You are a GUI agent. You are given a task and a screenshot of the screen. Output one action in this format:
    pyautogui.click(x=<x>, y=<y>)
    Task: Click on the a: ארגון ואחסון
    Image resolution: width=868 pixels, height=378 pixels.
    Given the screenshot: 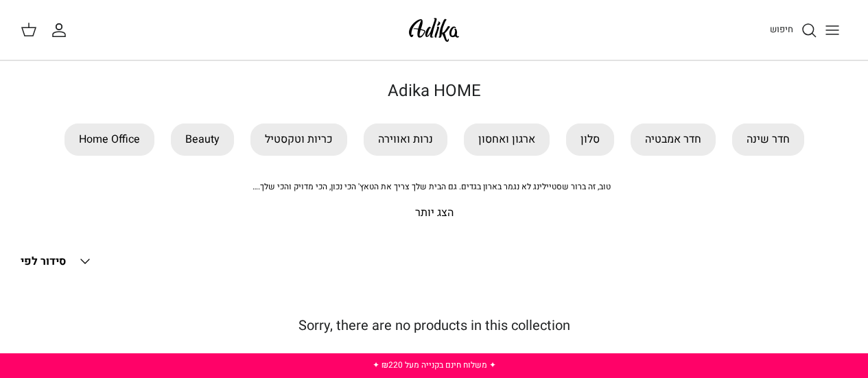 What is the action you would take?
    pyautogui.click(x=506, y=139)
    